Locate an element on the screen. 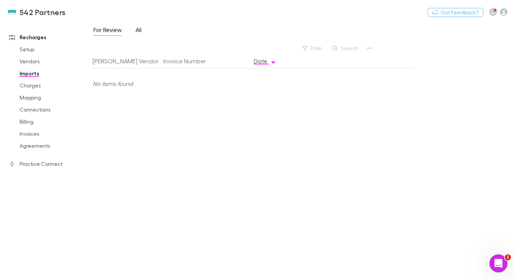 This screenshot has height=280, width=515. div: No items found is located at coordinates (250, 84).